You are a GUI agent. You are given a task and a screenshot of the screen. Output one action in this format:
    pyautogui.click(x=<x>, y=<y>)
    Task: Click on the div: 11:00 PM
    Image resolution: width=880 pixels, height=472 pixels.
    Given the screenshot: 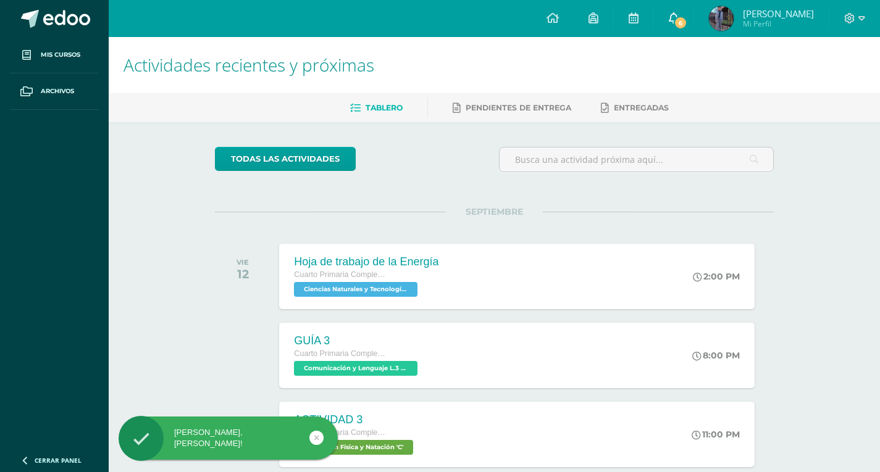 What is the action you would take?
    pyautogui.click(x=715, y=435)
    